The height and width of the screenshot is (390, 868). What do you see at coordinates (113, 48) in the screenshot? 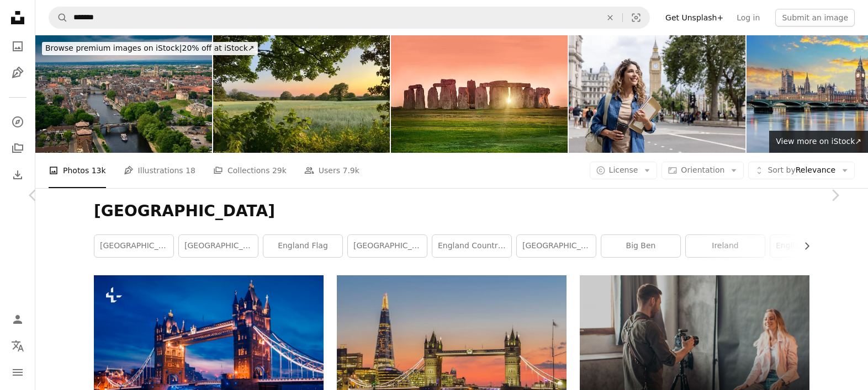
I see `span: Browse premium images on iStock |` at bounding box center [113, 48].